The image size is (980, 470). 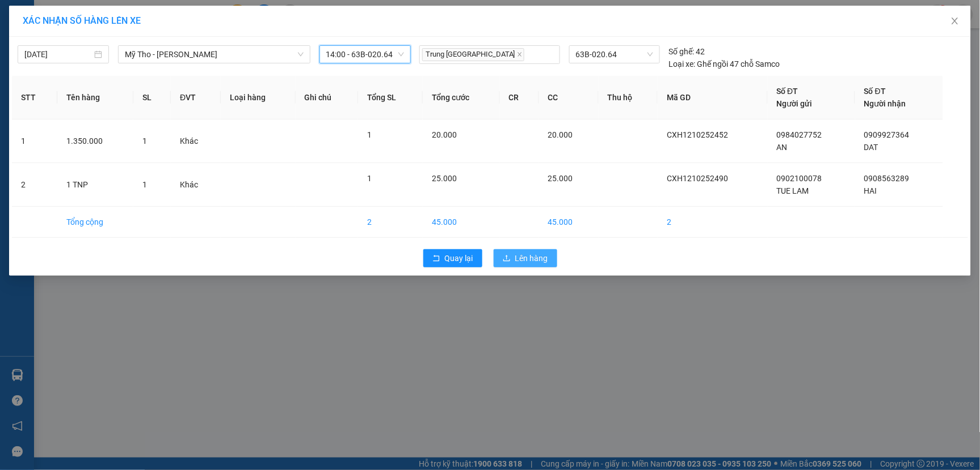 What do you see at coordinates (152, 98) in the screenshot?
I see `th: SL` at bounding box center [152, 98].